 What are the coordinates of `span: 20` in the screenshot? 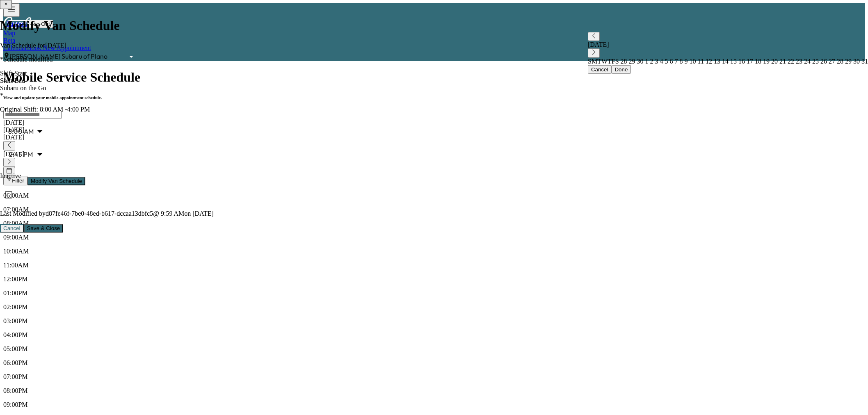 It's located at (773, 61).